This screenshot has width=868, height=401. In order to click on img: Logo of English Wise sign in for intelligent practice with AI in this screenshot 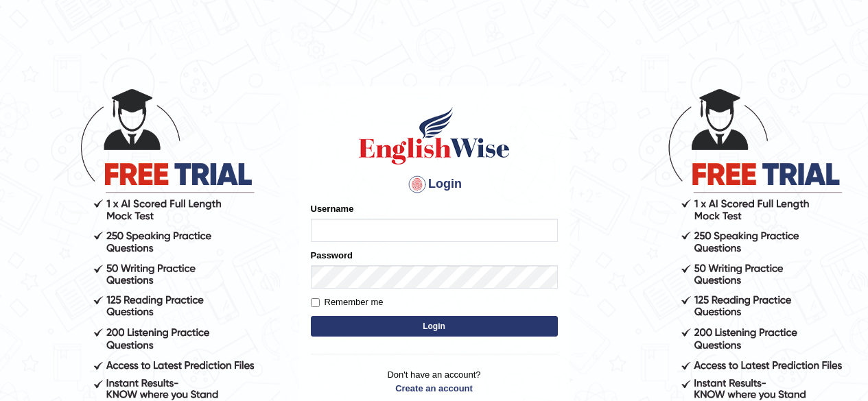, I will do `click(434, 136)`.